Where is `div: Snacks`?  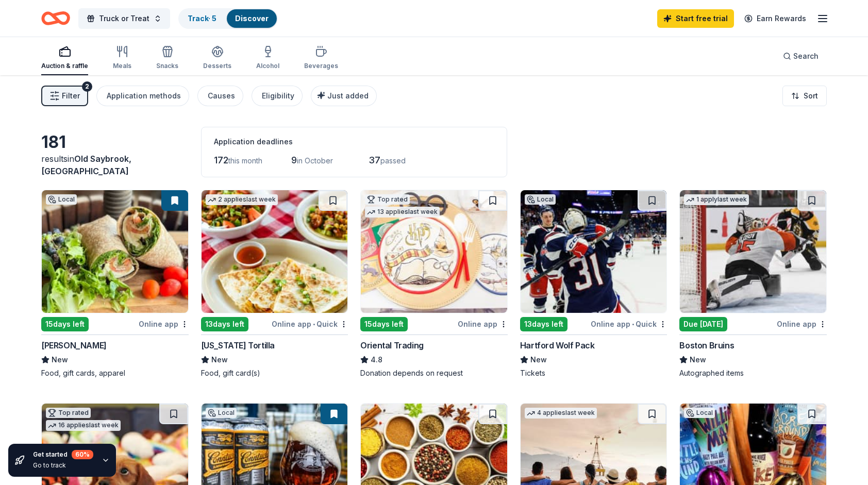 div: Snacks is located at coordinates (167, 66).